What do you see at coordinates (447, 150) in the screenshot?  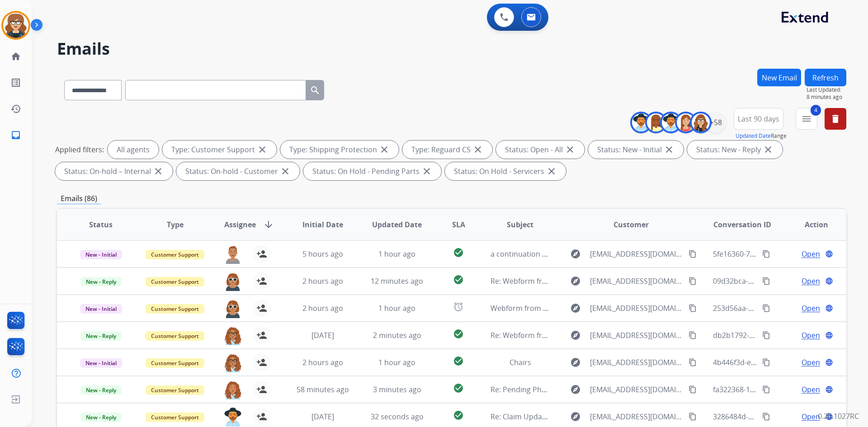 I see `div: Type: Reguard CS` at bounding box center [447, 150].